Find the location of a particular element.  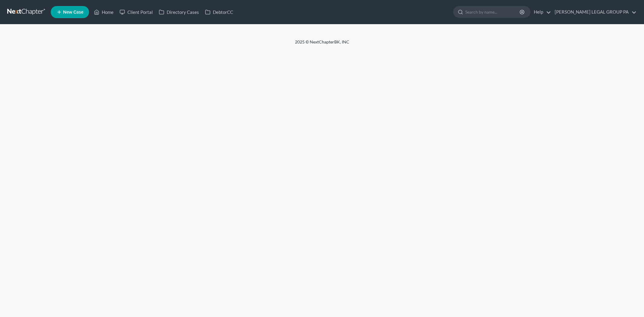

div: 2025 © NextChapterBK, INC is located at coordinates (322, 44).